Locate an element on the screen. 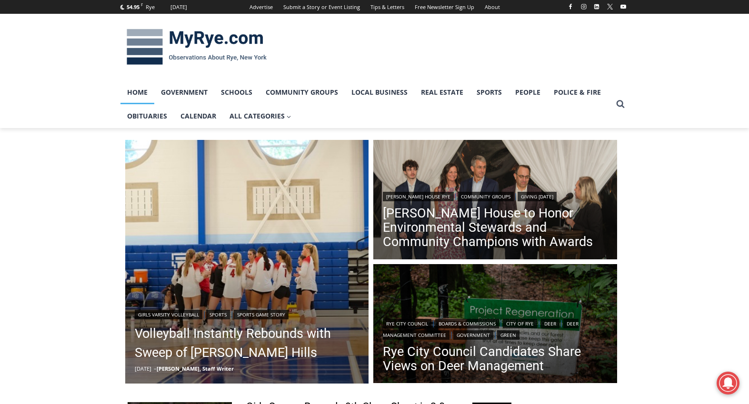  a: Green is located at coordinates (508, 335).